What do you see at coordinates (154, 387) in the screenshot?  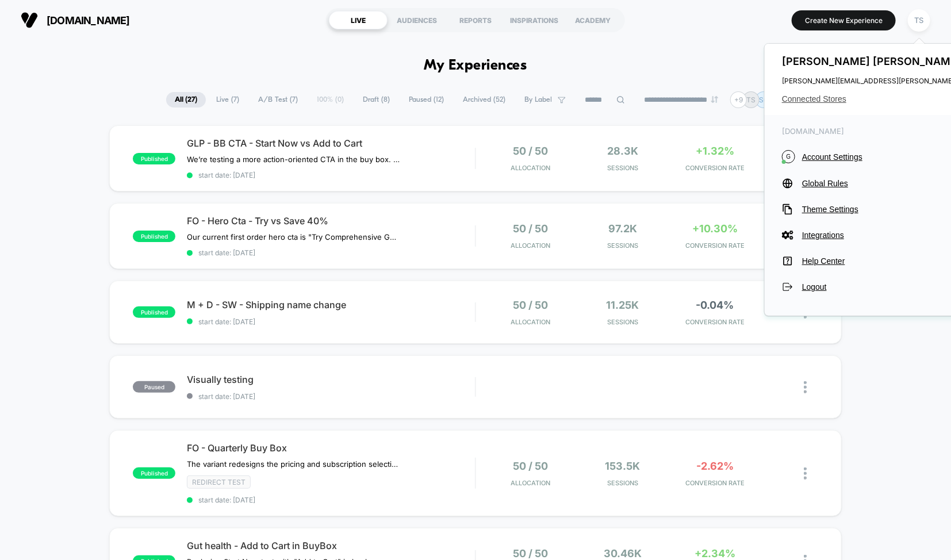 I see `span: paused` at bounding box center [154, 387].